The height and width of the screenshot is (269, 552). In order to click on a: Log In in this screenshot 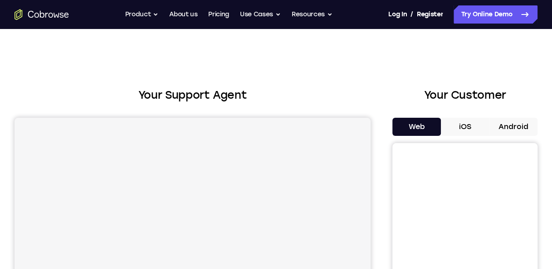, I will do `click(397, 15)`.